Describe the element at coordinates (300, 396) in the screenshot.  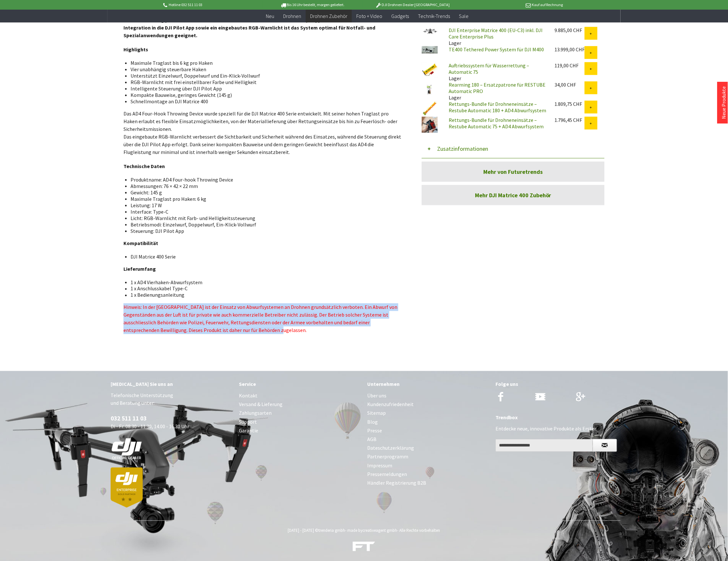
I see `a: Kontakt` at that location.